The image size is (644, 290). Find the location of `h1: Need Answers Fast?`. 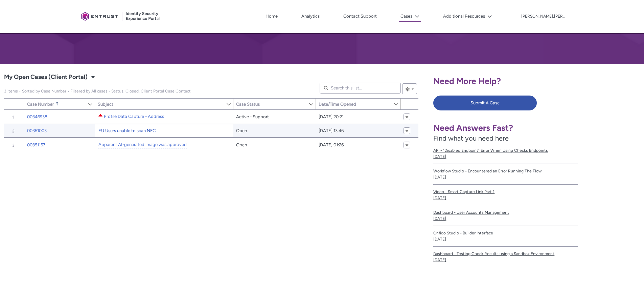

h1: Need Answers Fast? is located at coordinates (506, 128).